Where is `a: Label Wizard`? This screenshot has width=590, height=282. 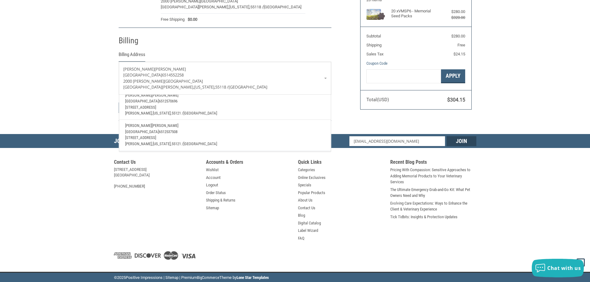
a: Label Wizard is located at coordinates (308, 231).